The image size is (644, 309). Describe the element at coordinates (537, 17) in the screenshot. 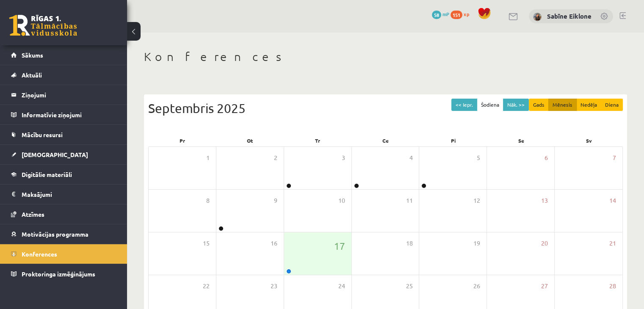

I see `img: Sabīne Eiklone` at that location.